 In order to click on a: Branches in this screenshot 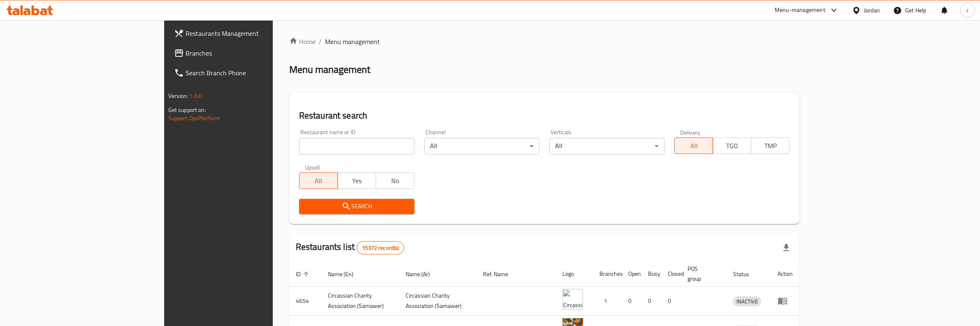, I will do `click(248, 53)`.